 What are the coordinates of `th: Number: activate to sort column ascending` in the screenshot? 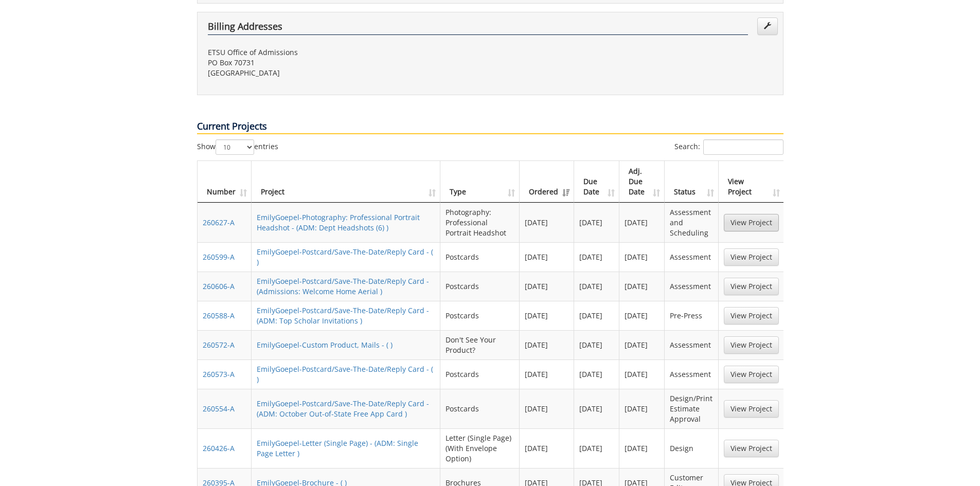 It's located at (224, 181).